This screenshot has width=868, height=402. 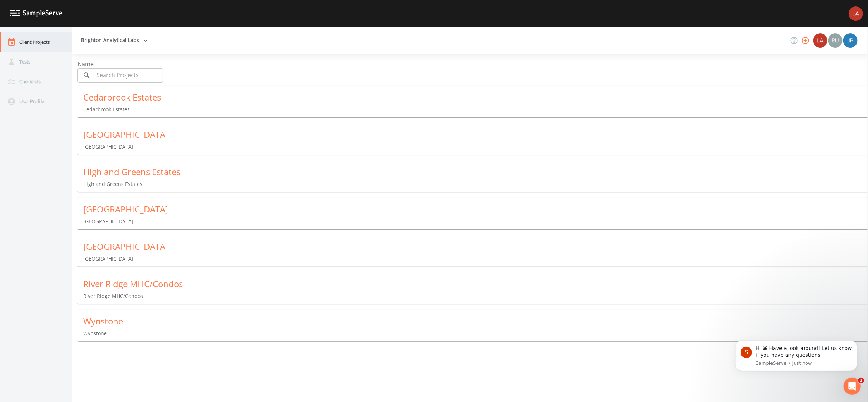 I want to click on img: a5c06d64ce99e847b6841ccd0307af82, so click(x=835, y=41).